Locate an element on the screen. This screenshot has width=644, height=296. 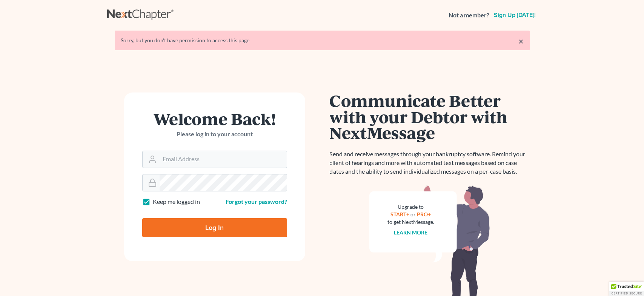
div: TrustedSite Certified is located at coordinates (627, 288).